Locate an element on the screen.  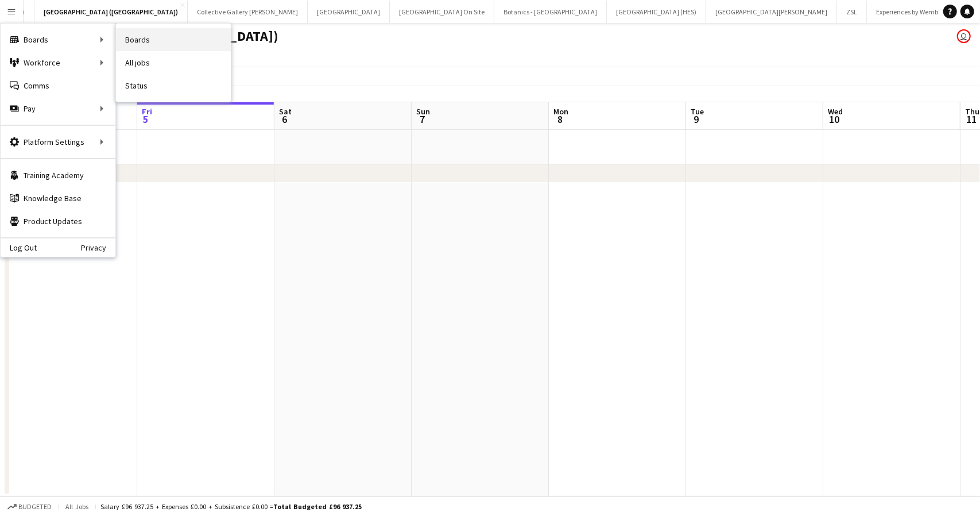
button: ZSL is located at coordinates (852, 12).